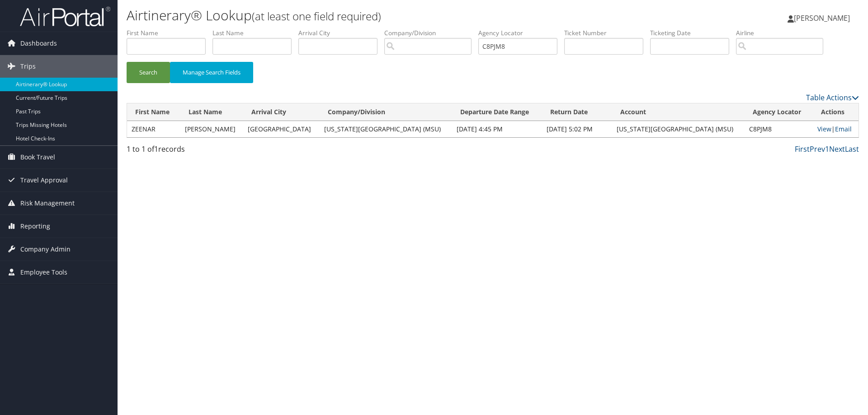 Image resolution: width=868 pixels, height=415 pixels. What do you see at coordinates (37, 157) in the screenshot?
I see `span: Book Travel` at bounding box center [37, 157].